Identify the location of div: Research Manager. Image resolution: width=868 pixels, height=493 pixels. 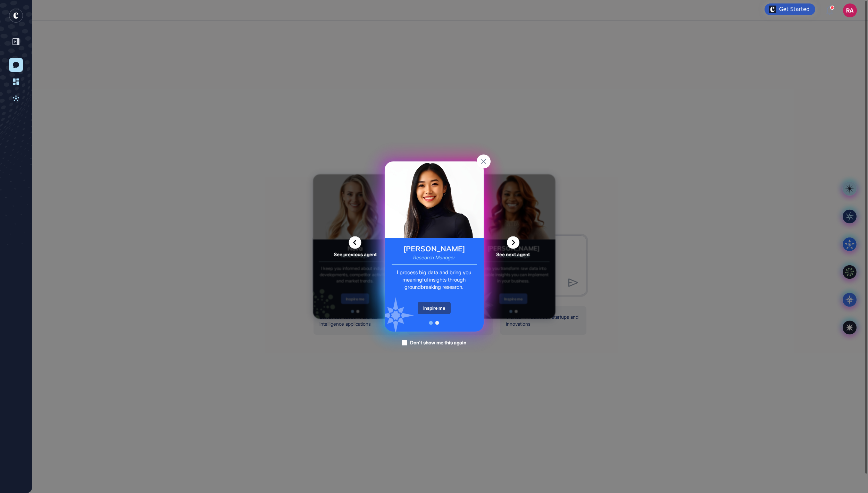
(434, 258).